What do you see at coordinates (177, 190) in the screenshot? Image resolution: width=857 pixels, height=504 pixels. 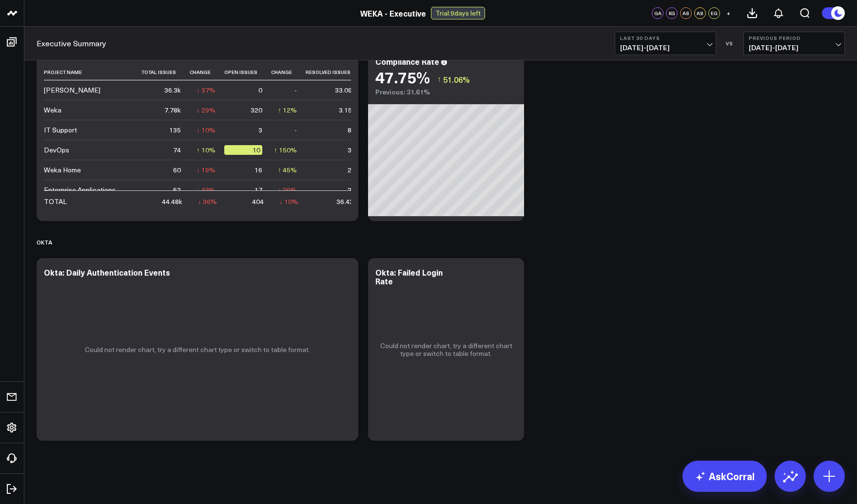 I see `div: 52` at bounding box center [177, 190].